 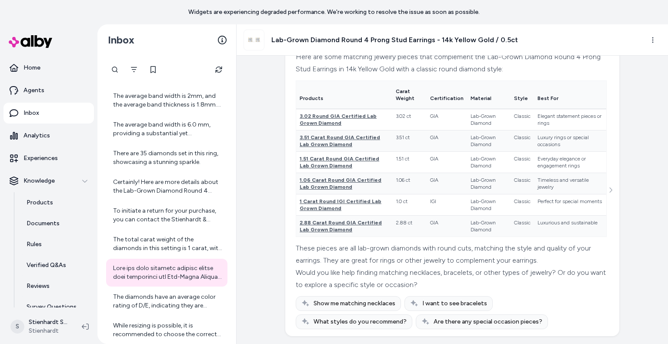 What do you see at coordinates (455, 304) in the screenshot?
I see `span: I want to see bracelets` at bounding box center [455, 304].